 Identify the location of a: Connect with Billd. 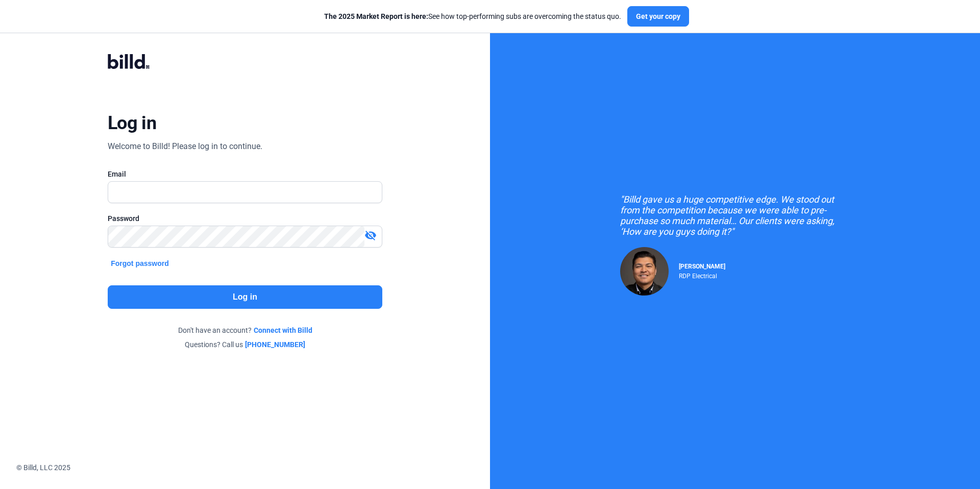
(283, 330).